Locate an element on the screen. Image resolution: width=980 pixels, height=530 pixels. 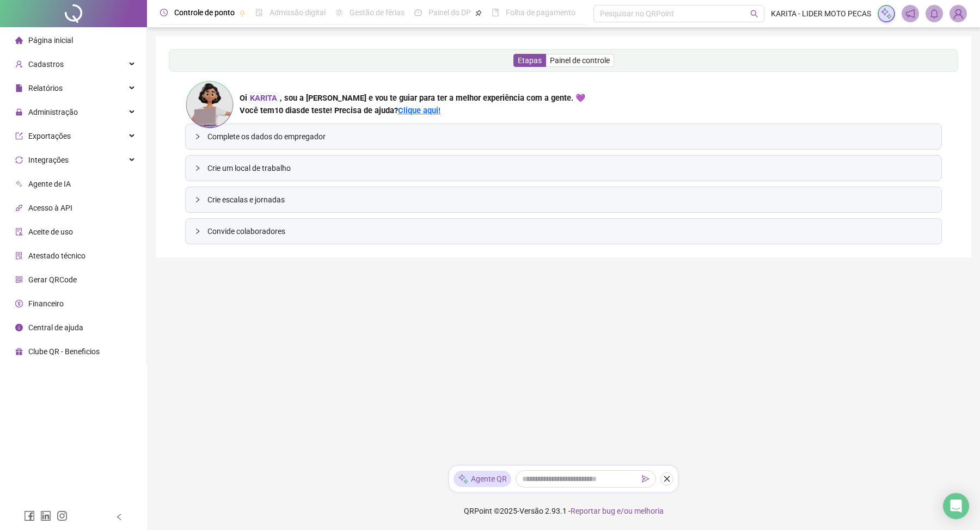
span: Integrações is located at coordinates (48, 160).